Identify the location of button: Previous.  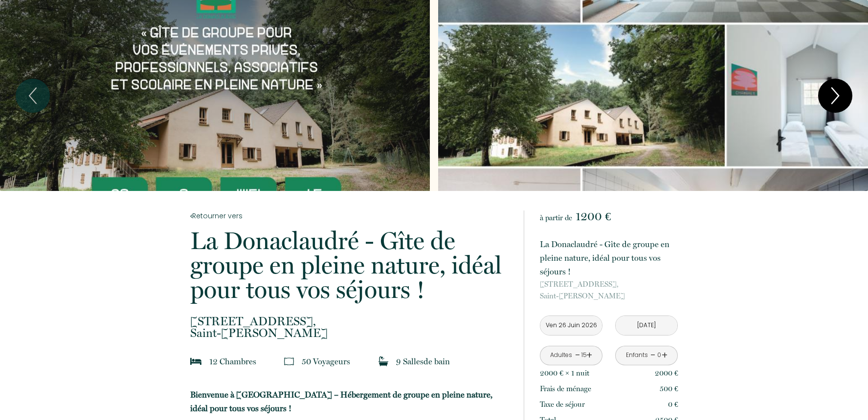
(32, 95).